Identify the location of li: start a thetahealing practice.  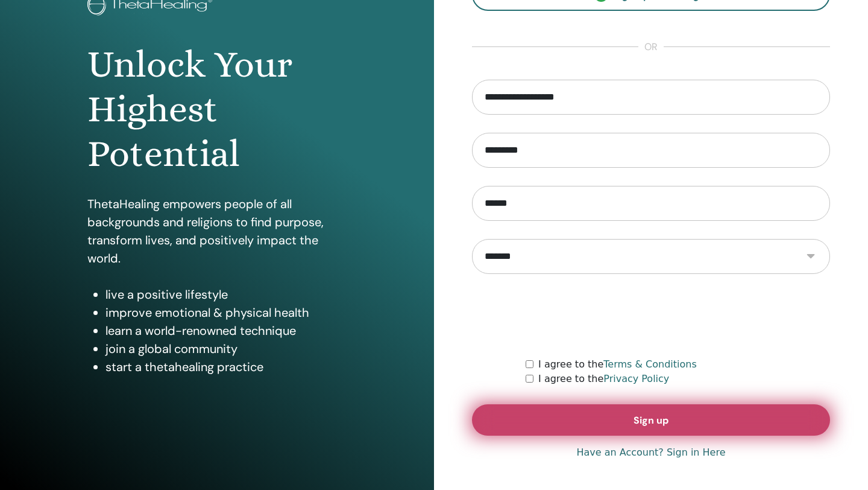
(226, 366).